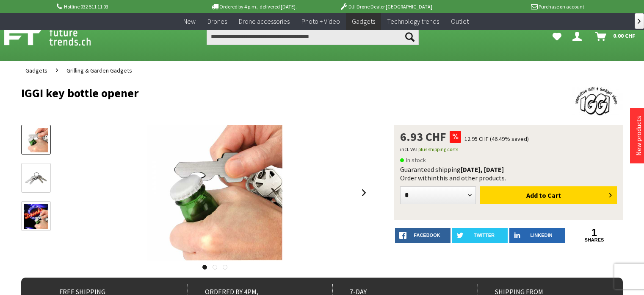  I want to click on font: this and other products., so click(471, 178).